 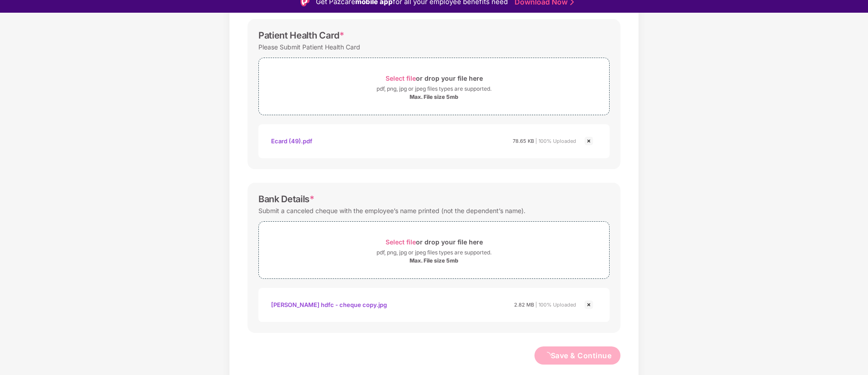 What do you see at coordinates (286, 199) in the screenshot?
I see `div: Bank Details` at bounding box center [286, 199].